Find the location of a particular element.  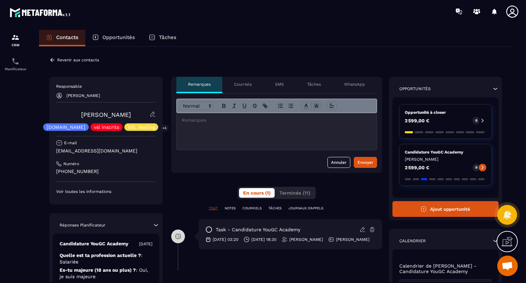

button: Envoyer is located at coordinates (365, 162).